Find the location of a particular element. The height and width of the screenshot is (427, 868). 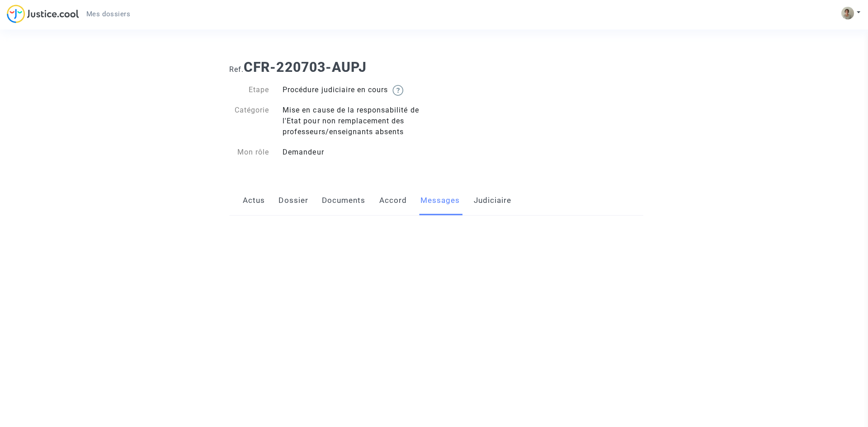

a: Documents is located at coordinates (342, 200).